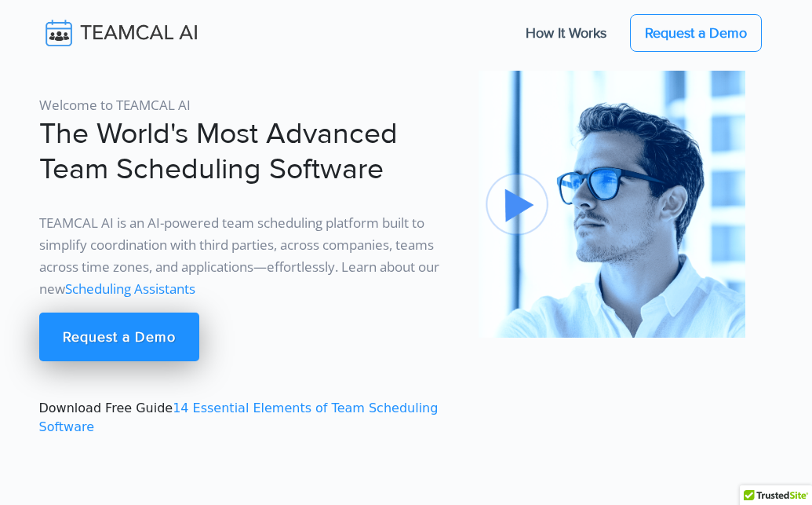  What do you see at coordinates (613, 204) in the screenshot?
I see `img: pic` at bounding box center [613, 204].